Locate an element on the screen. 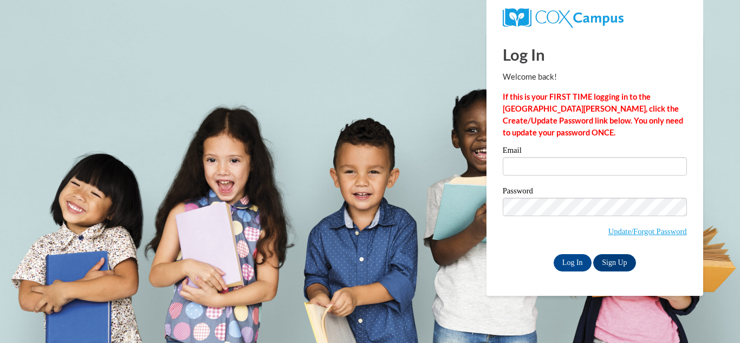  h1: Log In is located at coordinates (595, 54).